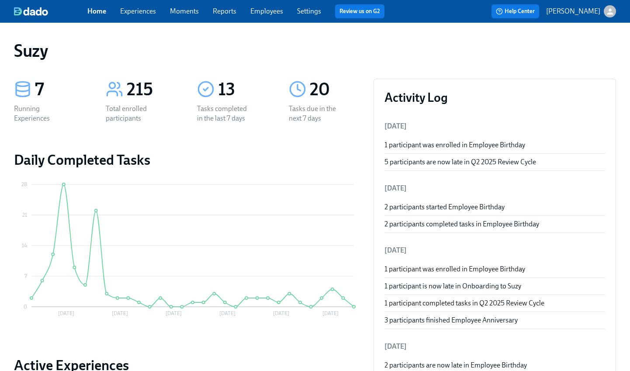 The height and width of the screenshot is (371, 630). Describe the element at coordinates (26, 276) in the screenshot. I see `tspan: 7` at that location.